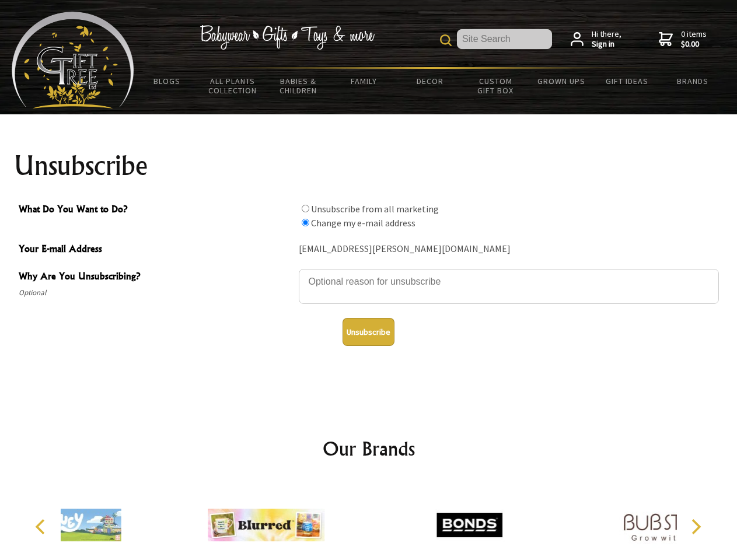 This screenshot has height=560, width=737. What do you see at coordinates (298, 86) in the screenshot?
I see `a: Babies & Children` at bounding box center [298, 86].